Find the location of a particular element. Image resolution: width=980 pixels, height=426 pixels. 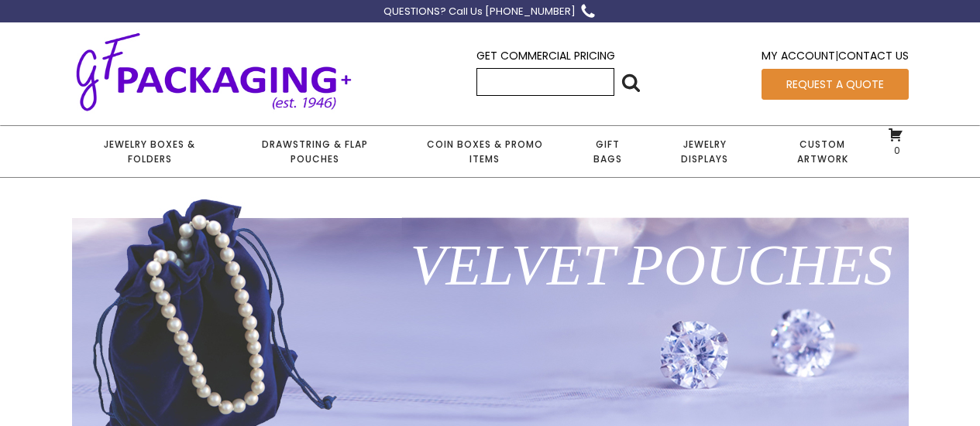

a: Get Commercial Pricing is located at coordinates (546, 56).